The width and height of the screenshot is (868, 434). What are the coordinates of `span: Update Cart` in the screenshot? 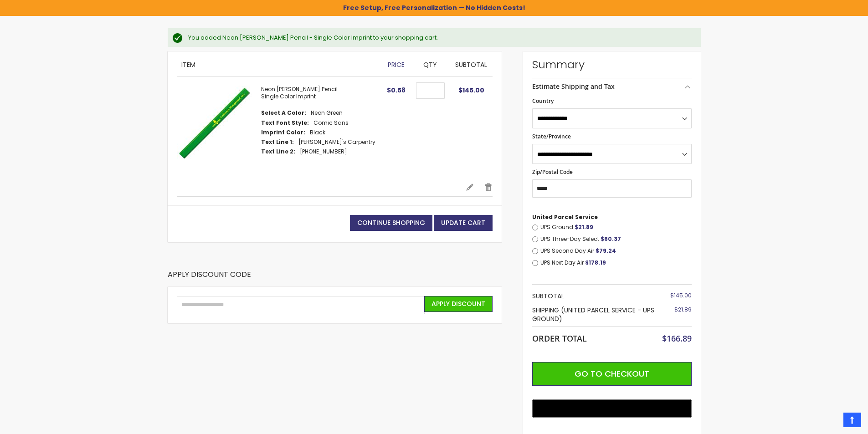 It's located at (463, 223).